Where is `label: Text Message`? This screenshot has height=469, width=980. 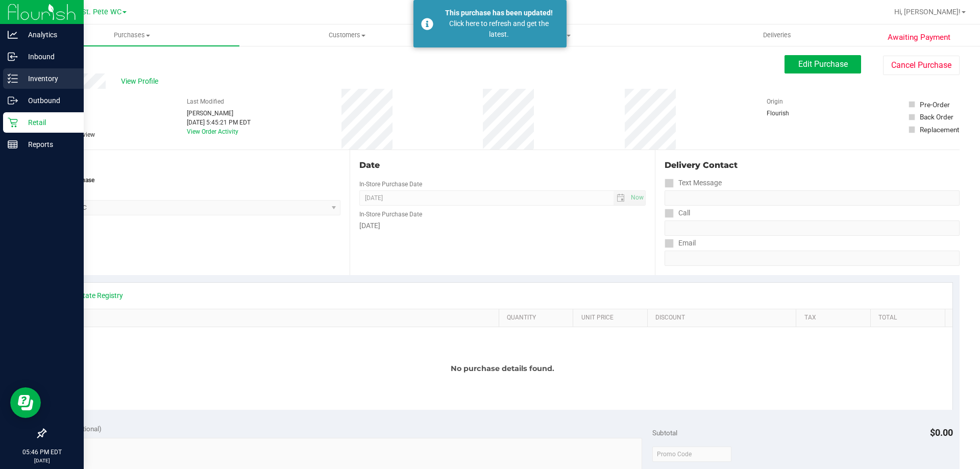
label: Text Message is located at coordinates (693, 183).